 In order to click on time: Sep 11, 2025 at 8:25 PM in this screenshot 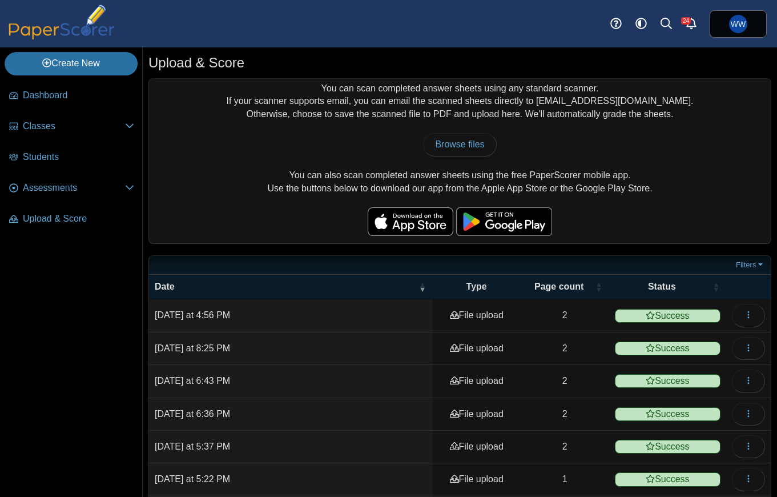, I will do `click(192, 348)`.